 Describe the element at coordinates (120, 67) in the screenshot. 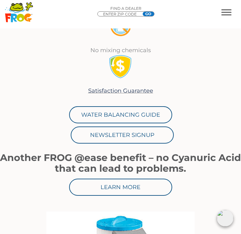

I see `img: Satisfaction Guarantee Icon` at that location.